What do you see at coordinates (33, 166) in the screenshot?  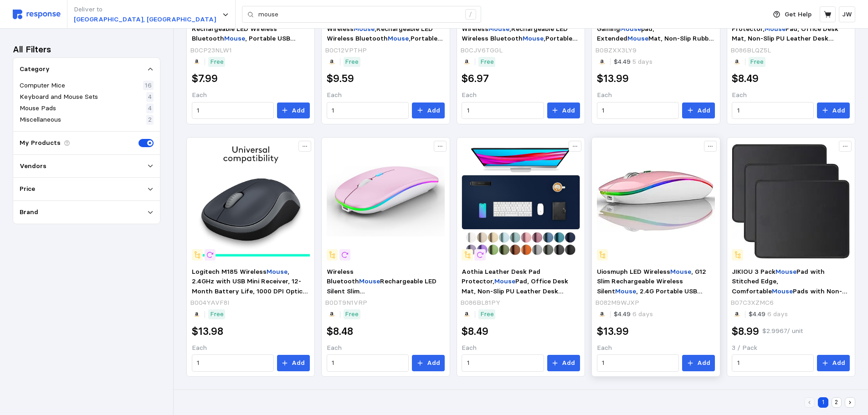 I see `p: Vendors` at bounding box center [33, 166].